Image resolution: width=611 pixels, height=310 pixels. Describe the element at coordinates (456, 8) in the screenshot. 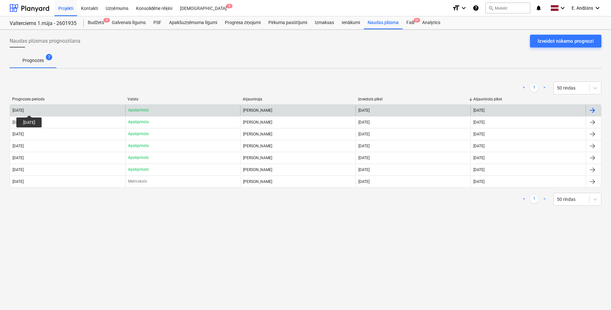

I see `i: format_size` at that location.